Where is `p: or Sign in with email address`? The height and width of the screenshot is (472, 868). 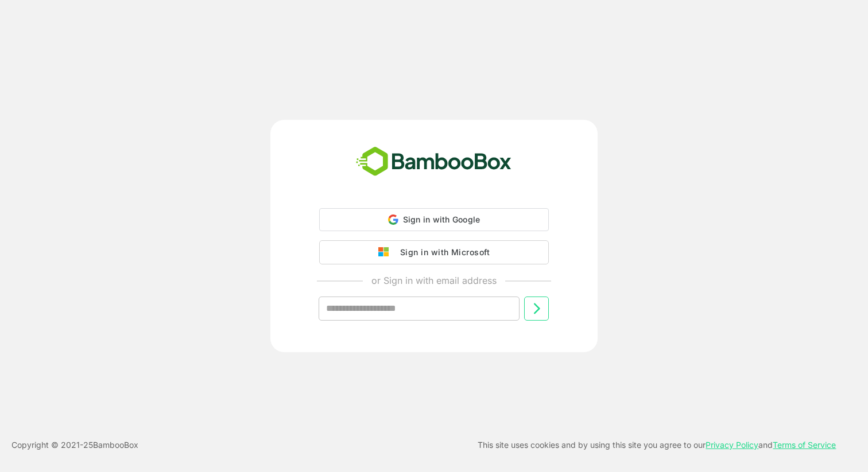 p: or Sign in with email address is located at coordinates (434, 281).